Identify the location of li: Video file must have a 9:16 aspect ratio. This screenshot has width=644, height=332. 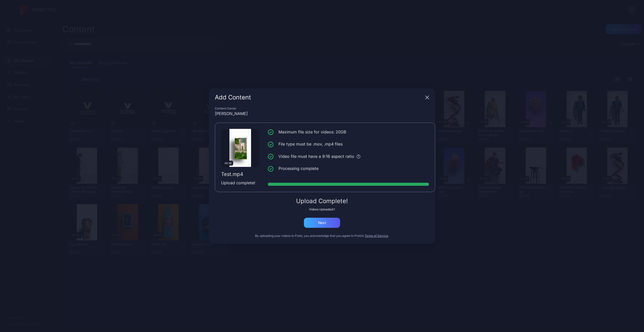
(349, 156).